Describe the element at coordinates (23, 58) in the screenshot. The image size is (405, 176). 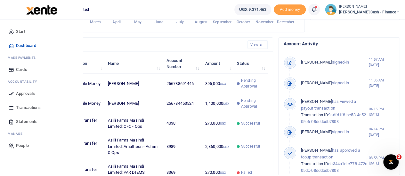
I see `span: ake Payments` at that location.